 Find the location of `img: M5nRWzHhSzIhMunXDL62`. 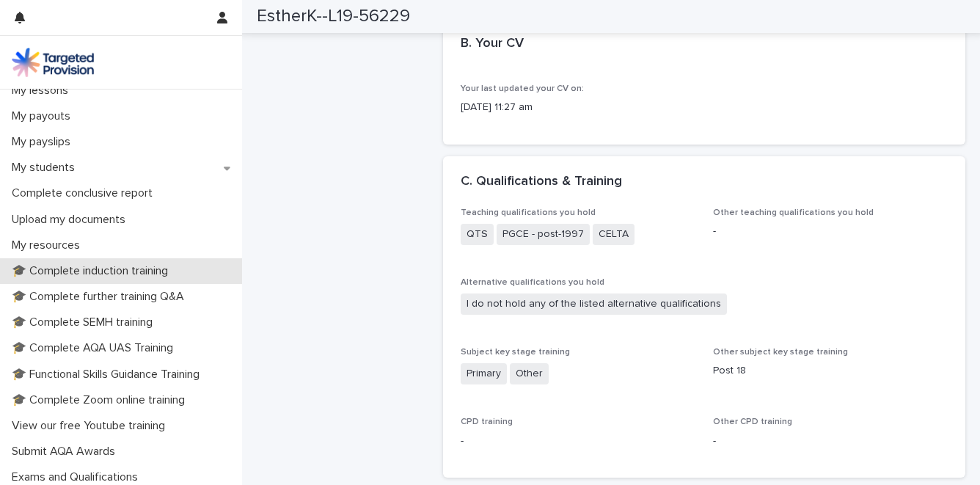

img: M5nRWzHhSzIhMunXDL62 is located at coordinates (52, 62).